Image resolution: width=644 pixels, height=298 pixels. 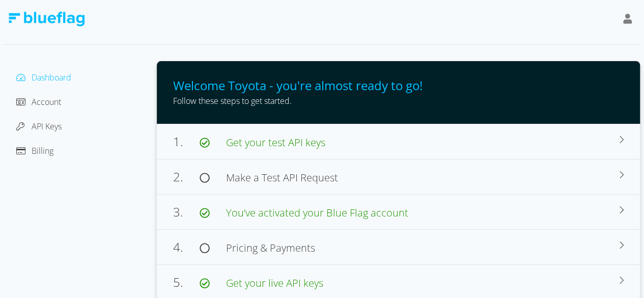 What do you see at coordinates (270, 247) in the screenshot?
I see `span: Pricing & Payments` at bounding box center [270, 247].